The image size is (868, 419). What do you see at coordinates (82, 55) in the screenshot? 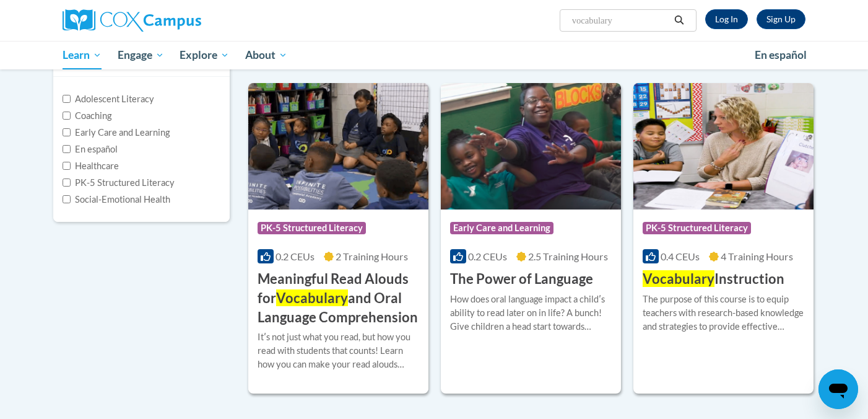
I see `a: Learn` at bounding box center [82, 55].